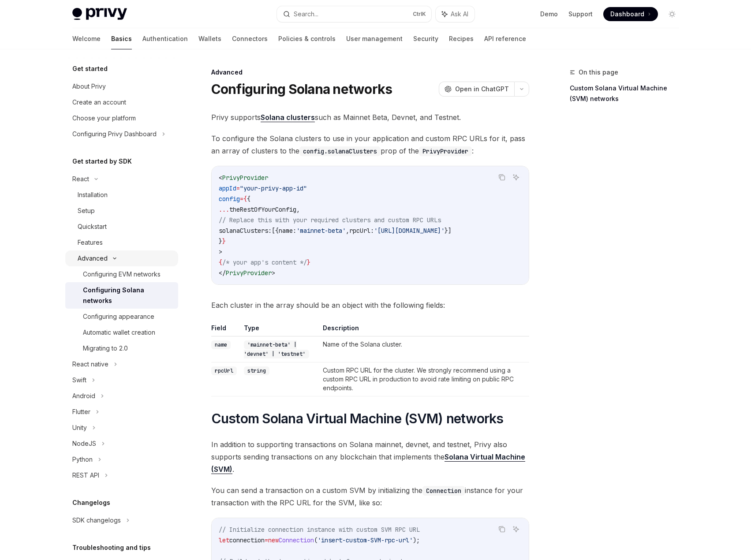 This screenshot has height=560, width=751. Describe the element at coordinates (370, 497) in the screenshot. I see `span: You can send a transaction on a custom SVM by initializing the instance for your transaction with...` at that location.